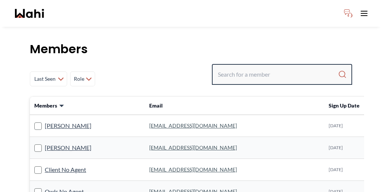 This screenshot has height=192, width=382. What do you see at coordinates (65, 170) in the screenshot?
I see `a: Client No Agent` at bounding box center [65, 170].